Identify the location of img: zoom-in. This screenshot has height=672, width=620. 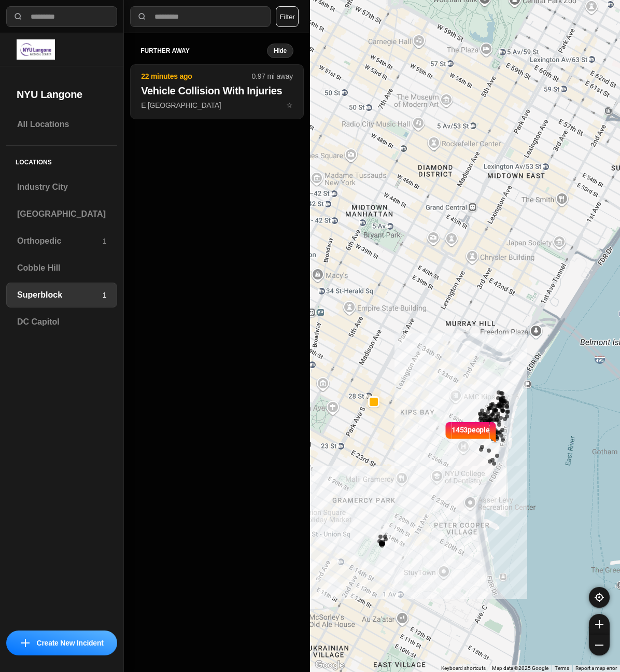
(599, 624).